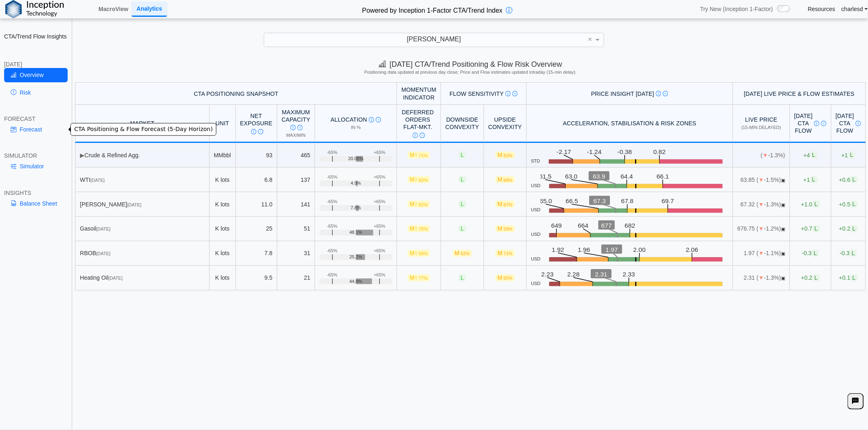 Image resolution: width=868 pixels, height=430 pixels. I want to click on span: 77%, so click(423, 278).